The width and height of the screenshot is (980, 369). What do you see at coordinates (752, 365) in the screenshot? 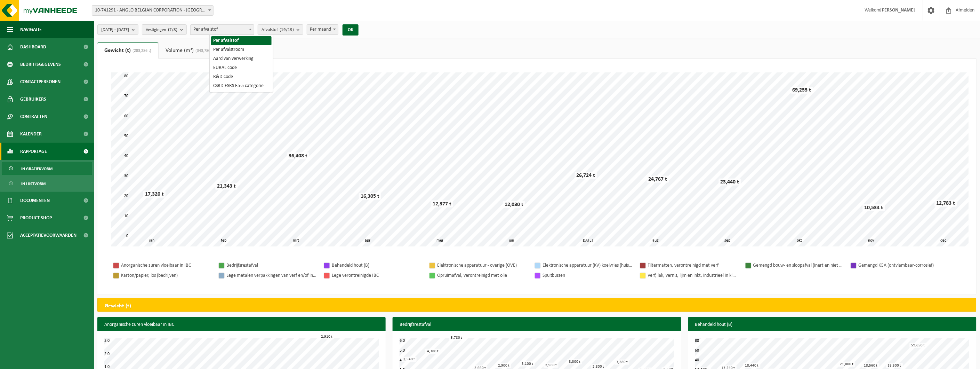
I see `div: 18,440 t` at bounding box center [752, 365].